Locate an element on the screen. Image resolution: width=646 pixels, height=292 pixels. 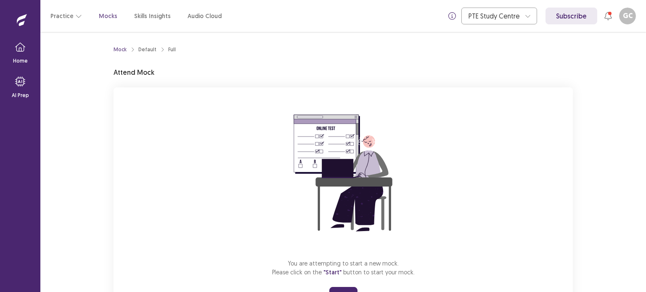
p: Skills Insights is located at coordinates (152, 16).